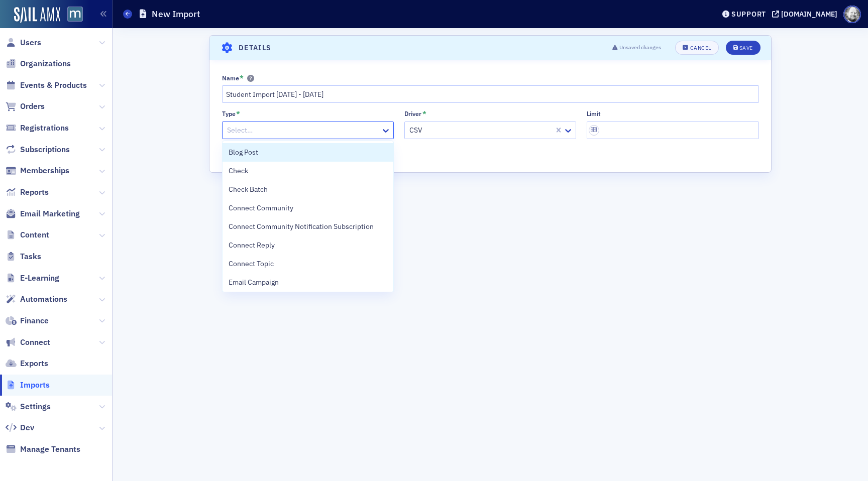 The height and width of the screenshot is (481, 868). I want to click on button: Cancel, so click(696, 47).